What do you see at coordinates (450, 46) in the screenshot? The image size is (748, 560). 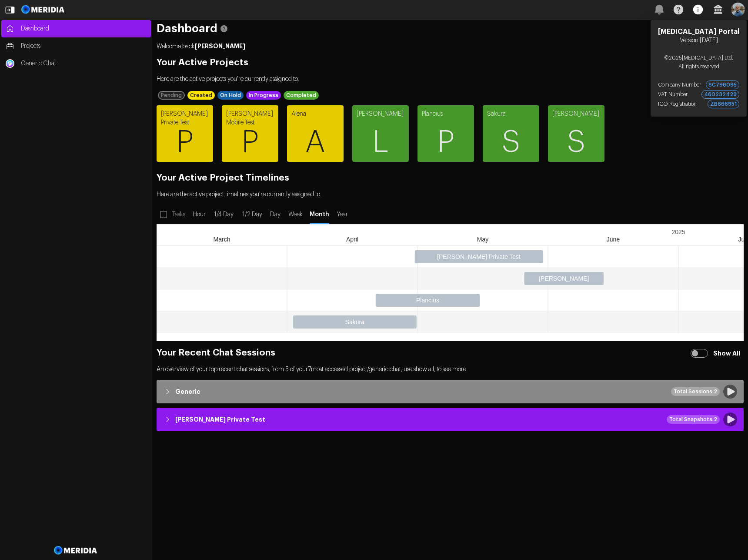 I see `p: Welcome back .` at bounding box center [450, 46].